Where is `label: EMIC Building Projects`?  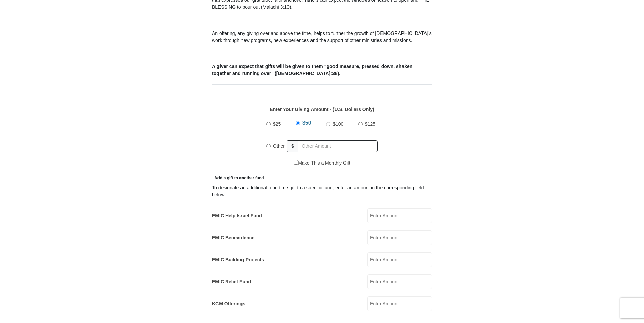
label: EMIC Building Projects is located at coordinates (238, 259).